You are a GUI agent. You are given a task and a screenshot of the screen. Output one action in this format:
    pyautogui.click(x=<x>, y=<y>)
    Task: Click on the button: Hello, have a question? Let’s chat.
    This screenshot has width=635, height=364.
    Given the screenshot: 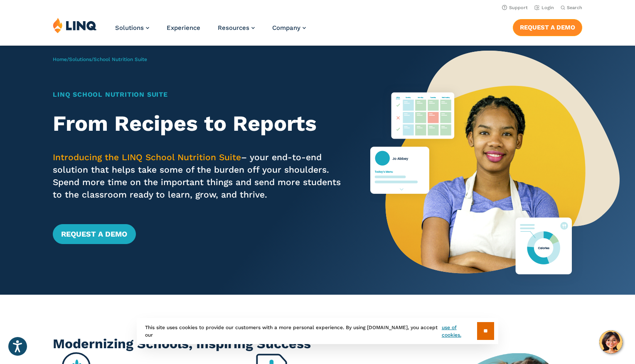 What is the action you would take?
    pyautogui.click(x=611, y=342)
    